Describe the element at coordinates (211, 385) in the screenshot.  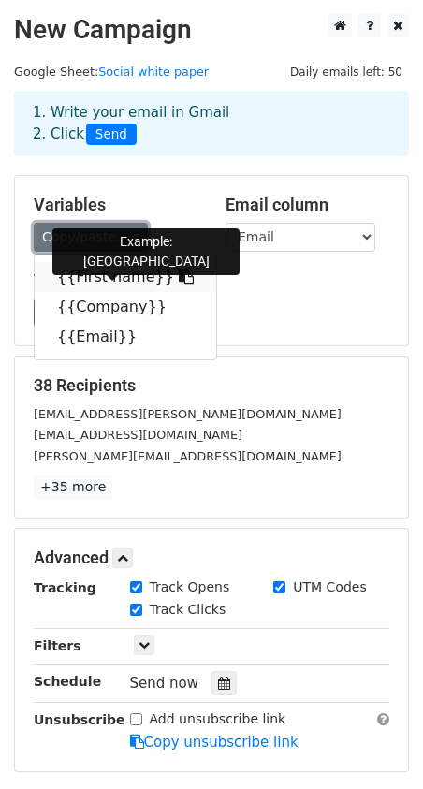
I see `h5: 38 Recipients` at that location.